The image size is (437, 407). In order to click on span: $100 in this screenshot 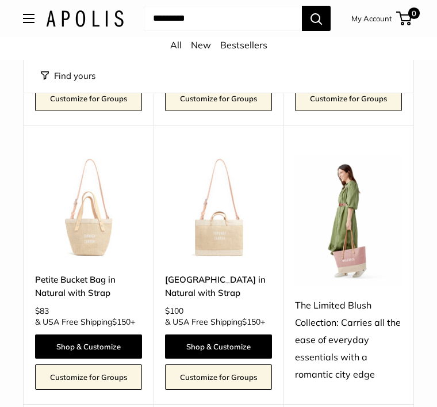, I will do `click(174, 310)`.